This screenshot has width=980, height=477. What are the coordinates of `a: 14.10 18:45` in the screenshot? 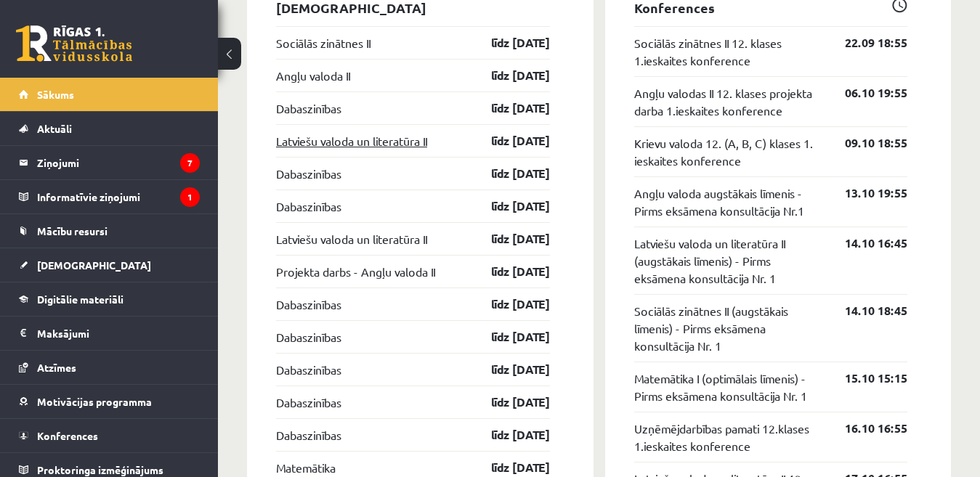 It's located at (865, 311).